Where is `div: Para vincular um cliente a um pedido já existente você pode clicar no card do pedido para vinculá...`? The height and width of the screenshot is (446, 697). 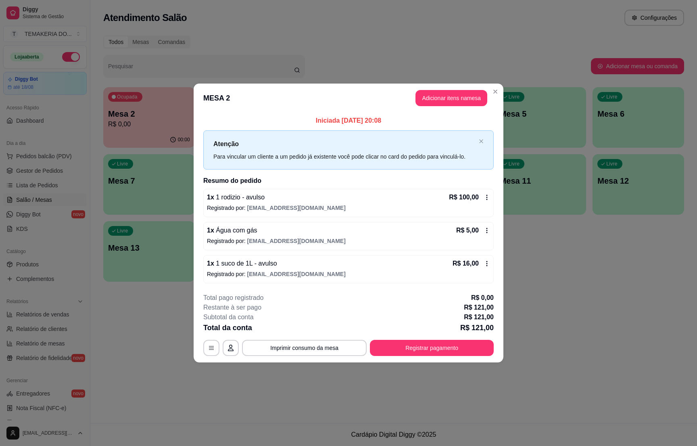 div: Para vincular um cliente a um pedido já existente você pode clicar no card do pedido para vinculá... is located at coordinates (344, 156).